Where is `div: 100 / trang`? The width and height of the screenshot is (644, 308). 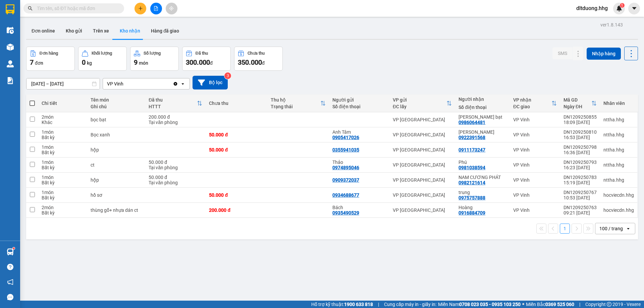
div: 100 / trang is located at coordinates (611, 228).